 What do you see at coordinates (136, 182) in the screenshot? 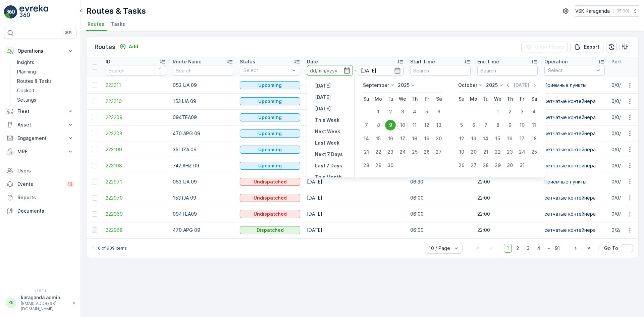
I see `span: 222971` at bounding box center [136, 182].